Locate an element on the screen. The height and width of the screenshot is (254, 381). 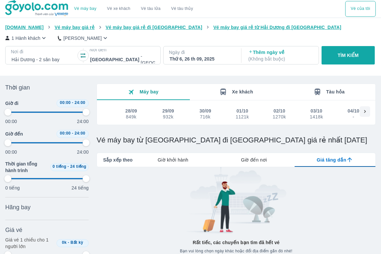
span: Bất kỳ is located at coordinates (77, 242).